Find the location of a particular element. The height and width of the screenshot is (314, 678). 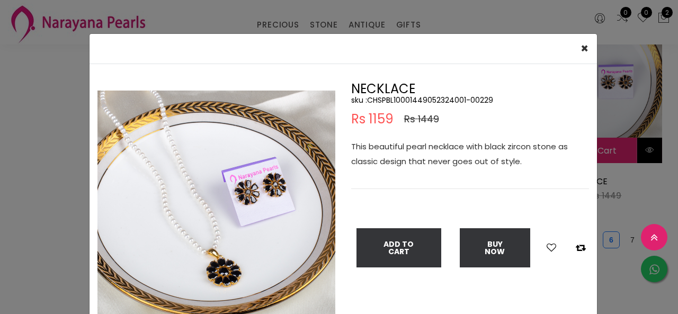

button: Buy Now is located at coordinates (495, 248).